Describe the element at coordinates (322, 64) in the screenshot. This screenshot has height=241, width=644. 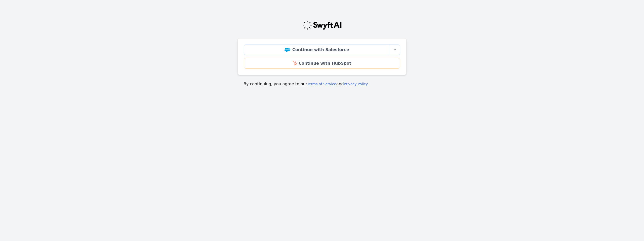
I see `a: Continue with HubSpot` at that location.